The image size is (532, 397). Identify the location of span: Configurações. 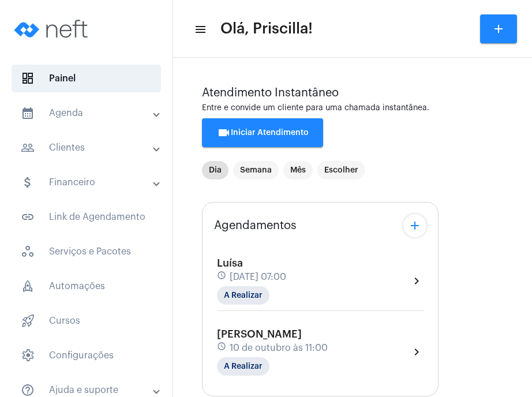
(86, 355).